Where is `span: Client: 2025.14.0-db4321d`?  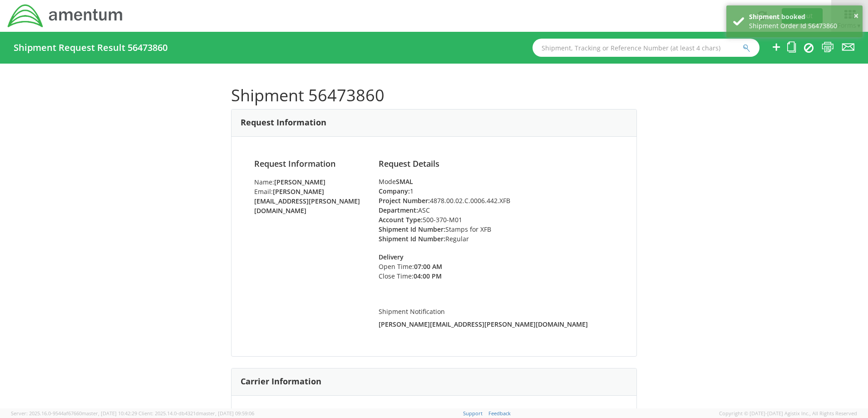
span: Client: 2025.14.0-db4321d is located at coordinates (196, 413).